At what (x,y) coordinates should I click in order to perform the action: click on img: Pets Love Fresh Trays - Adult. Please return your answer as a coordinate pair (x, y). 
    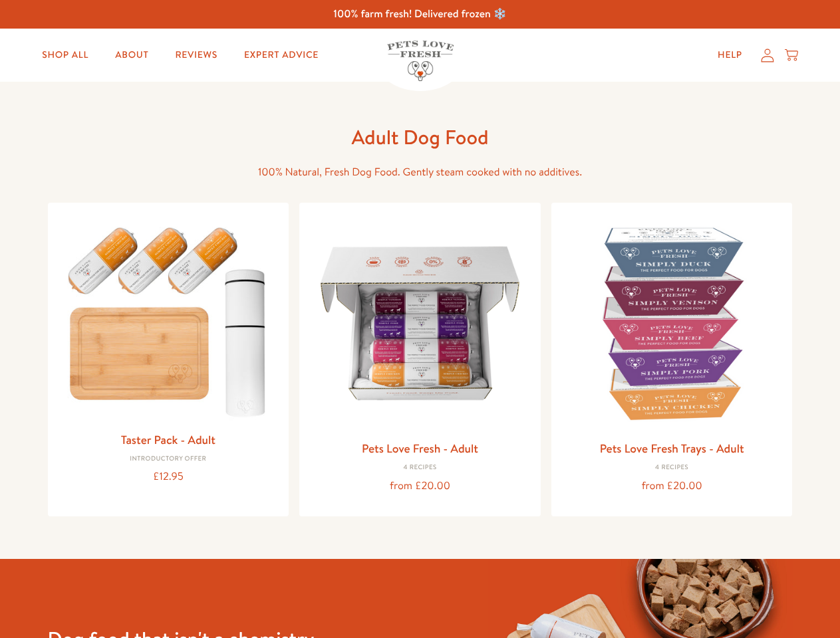
    Looking at the image, I should click on (672, 323).